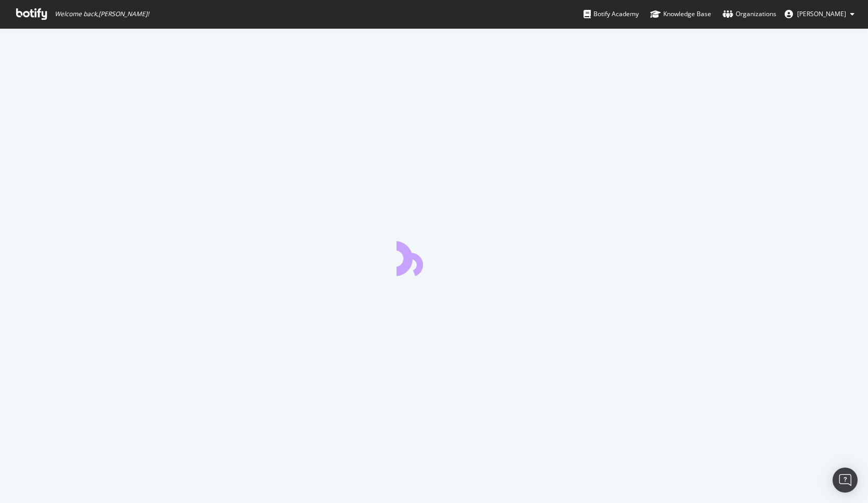 This screenshot has width=868, height=503. I want to click on div: Knowledge Base, so click(681, 14).